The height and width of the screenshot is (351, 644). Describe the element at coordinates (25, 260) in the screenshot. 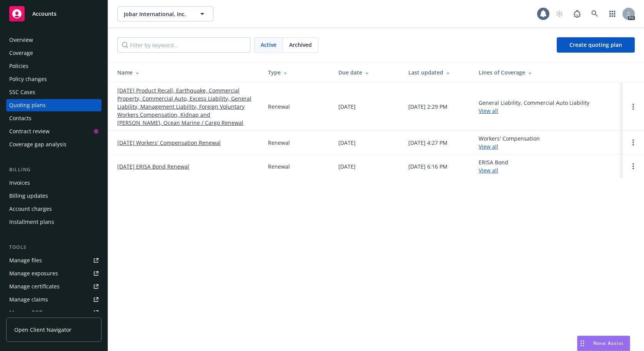

I see `div: Manage files` at that location.